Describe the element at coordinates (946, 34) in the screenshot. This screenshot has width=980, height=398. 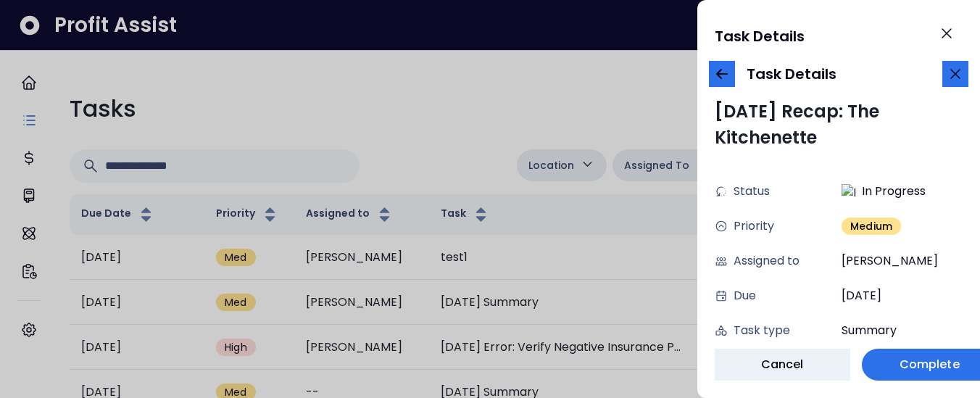
I see `button: Close` at that location.